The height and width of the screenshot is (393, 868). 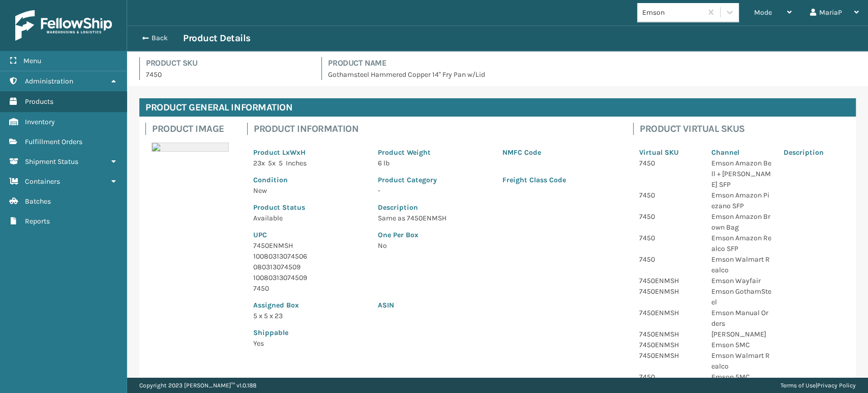 I want to click on p: Available, so click(x=309, y=218).